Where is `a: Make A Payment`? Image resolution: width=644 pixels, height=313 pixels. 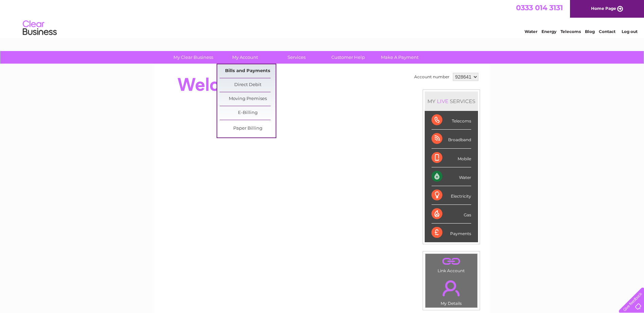
a: Make A Payment is located at coordinates (400, 57).